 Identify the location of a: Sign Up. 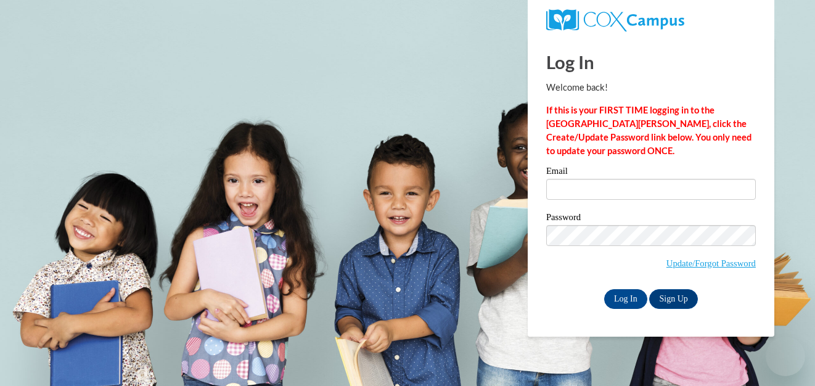
(673, 299).